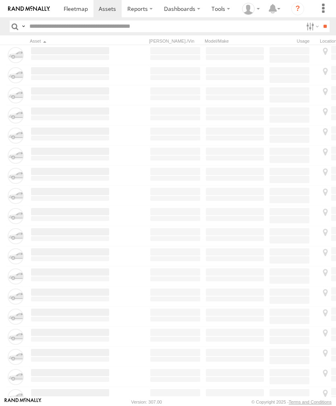 The width and height of the screenshot is (336, 406). What do you see at coordinates (23, 26) in the screenshot?
I see `label: Search Query` at bounding box center [23, 26].